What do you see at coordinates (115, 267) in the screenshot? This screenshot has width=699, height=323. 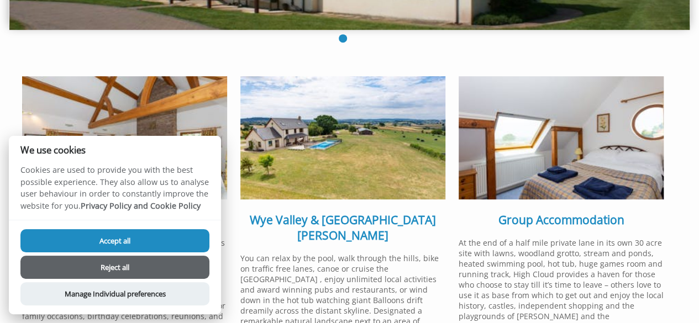 I see `button: Reject all` at bounding box center [115, 267].